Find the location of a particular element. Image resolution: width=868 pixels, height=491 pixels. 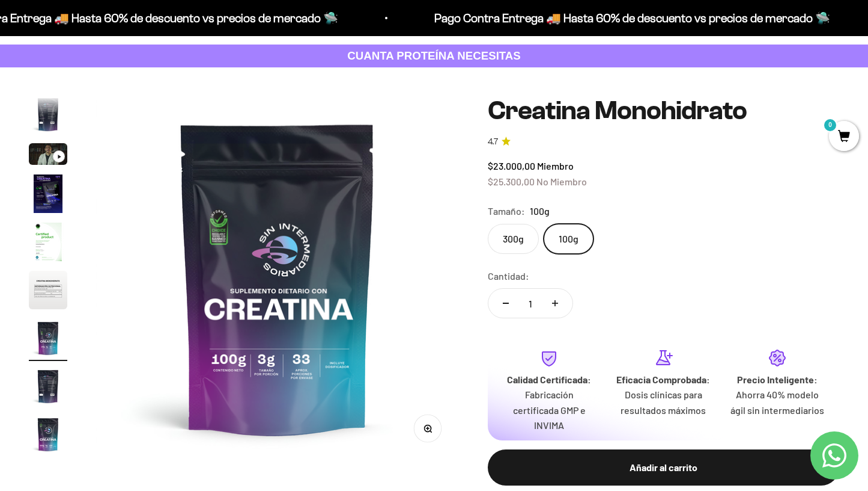

button: Ir al artículo 5 is located at coordinates (48, 244).